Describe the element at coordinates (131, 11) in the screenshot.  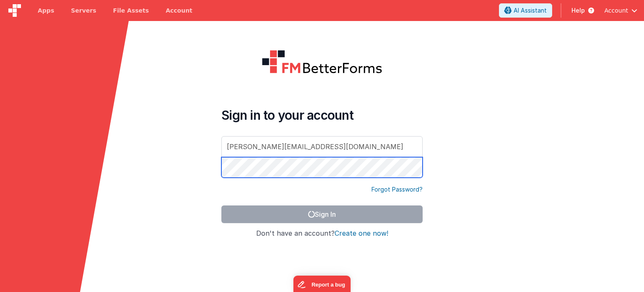
I see `span: File Assets` at that location.